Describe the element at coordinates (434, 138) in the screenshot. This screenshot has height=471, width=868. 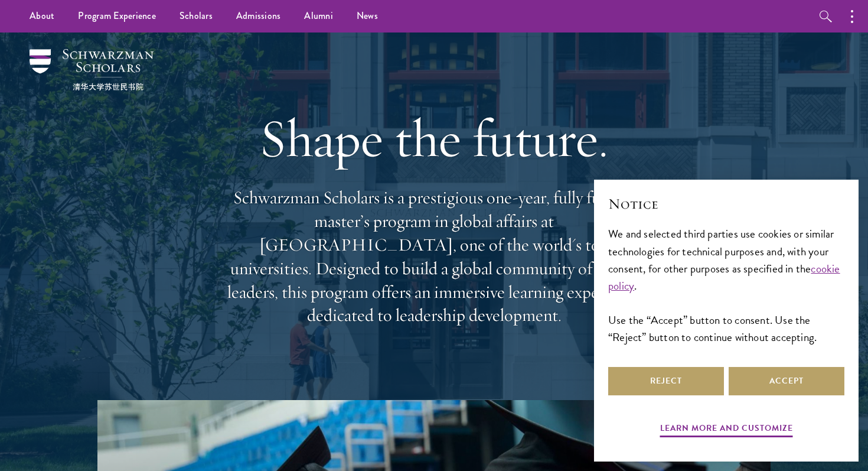
I see `h1: Shape the future.` at that location.